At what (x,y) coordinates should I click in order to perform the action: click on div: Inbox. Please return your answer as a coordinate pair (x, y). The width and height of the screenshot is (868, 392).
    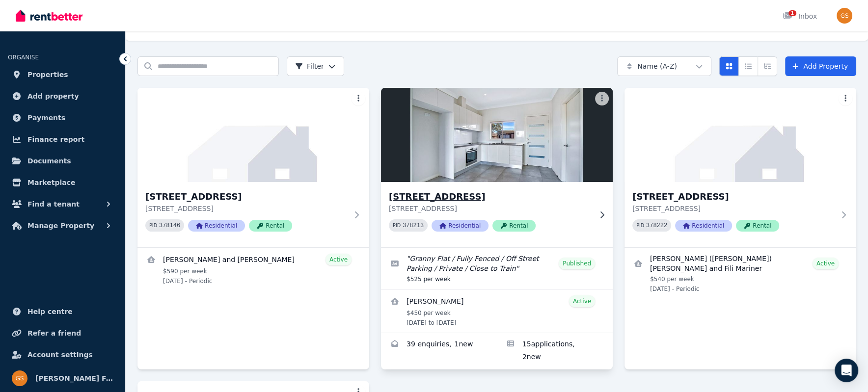
    Looking at the image, I should click on (800, 16).